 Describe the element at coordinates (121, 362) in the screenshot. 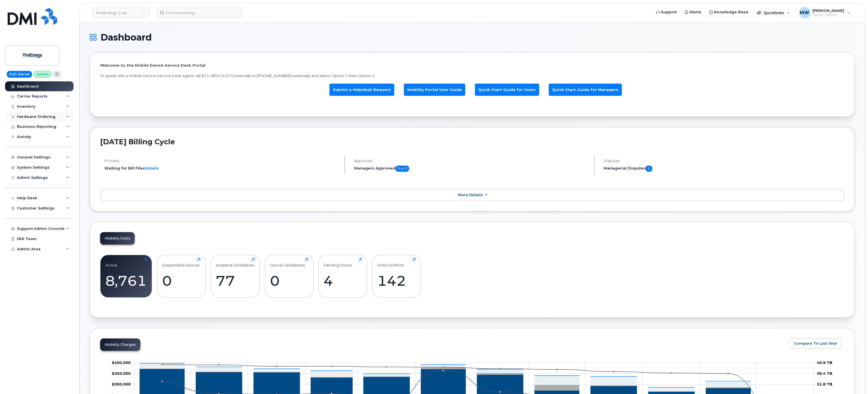

I see `tspan: $400,000` at that location.